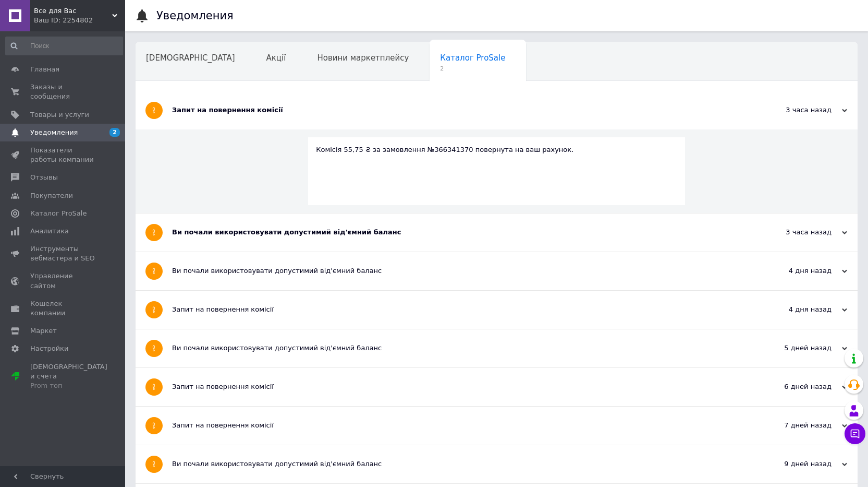  What do you see at coordinates (63, 254) in the screenshot?
I see `span: Инструменты вебмастера и SEO` at bounding box center [63, 254].